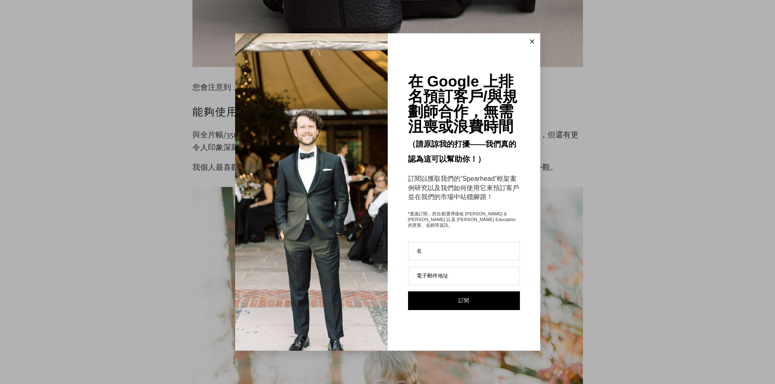  Describe the element at coordinates (464, 301) in the screenshot. I see `button: 訂閱` at that location.